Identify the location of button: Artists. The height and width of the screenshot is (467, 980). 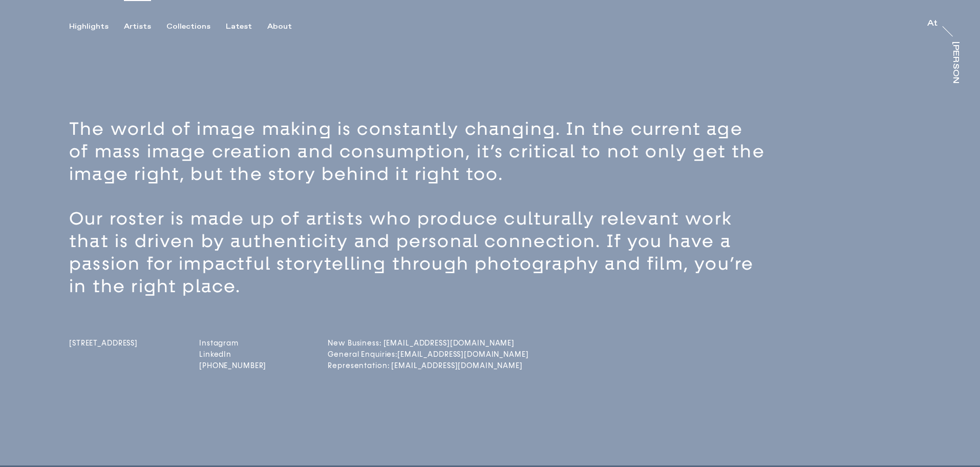
(145, 27).